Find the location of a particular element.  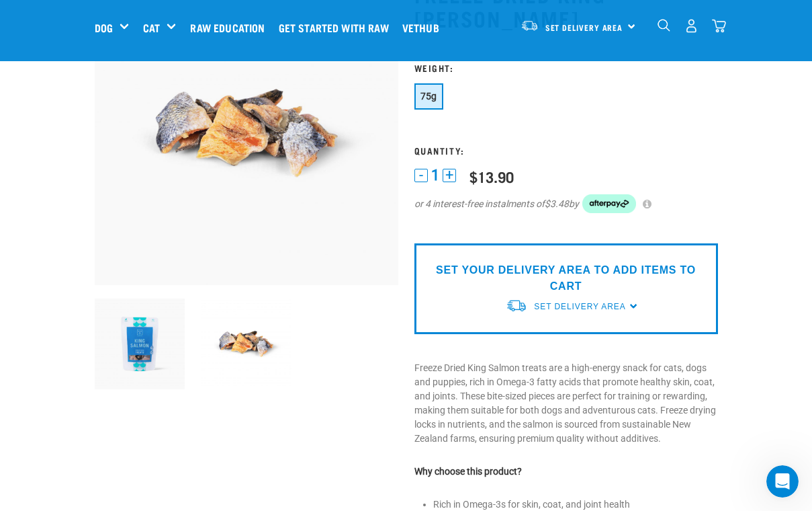

img: RE Product Shoot 2023 Nov8584 is located at coordinates (140, 343).